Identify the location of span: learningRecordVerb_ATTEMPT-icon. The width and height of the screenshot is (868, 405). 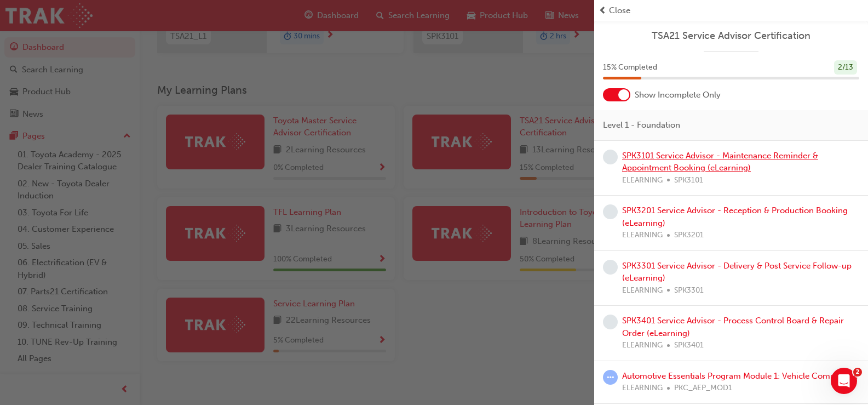
(610, 377).